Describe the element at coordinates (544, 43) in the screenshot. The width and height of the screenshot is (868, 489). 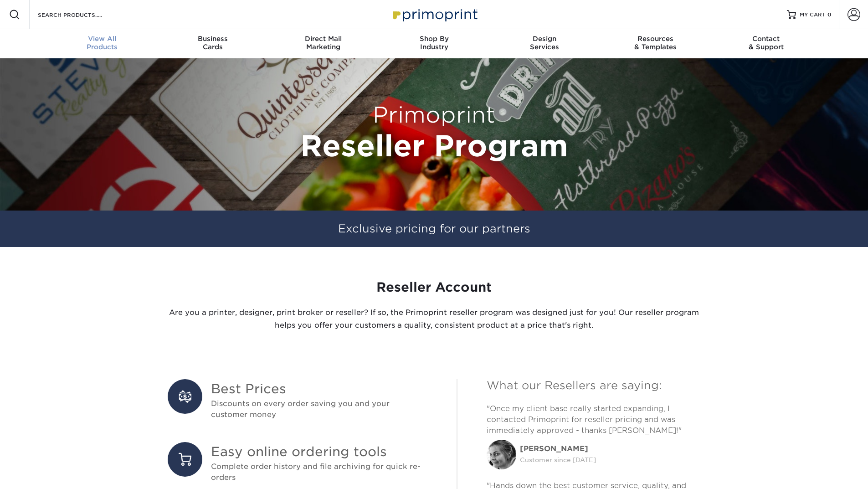
I see `div: Services` at that location.